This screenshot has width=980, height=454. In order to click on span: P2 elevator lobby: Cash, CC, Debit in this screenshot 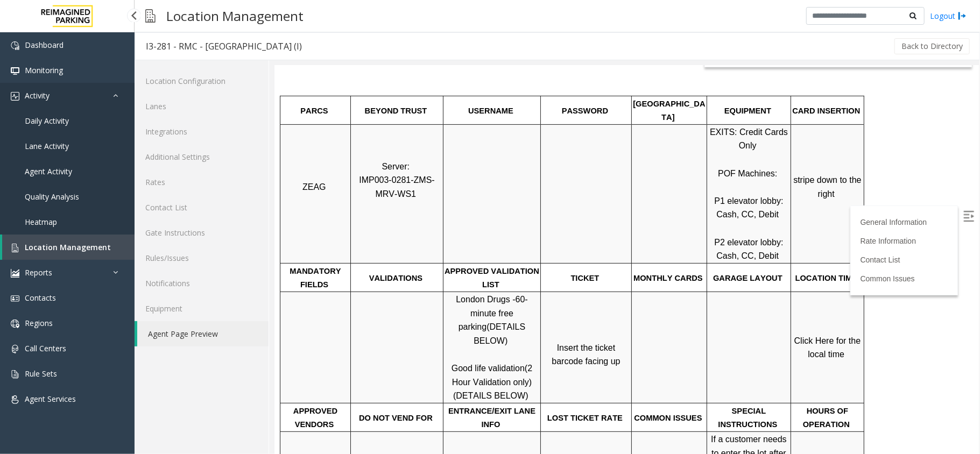, I will do `click(475, 183)`.